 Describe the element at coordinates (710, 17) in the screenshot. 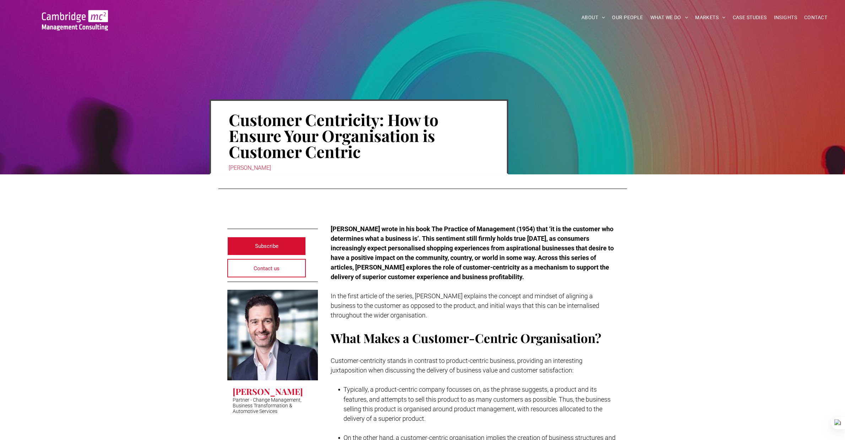

I see `a: MARKETS` at that location.